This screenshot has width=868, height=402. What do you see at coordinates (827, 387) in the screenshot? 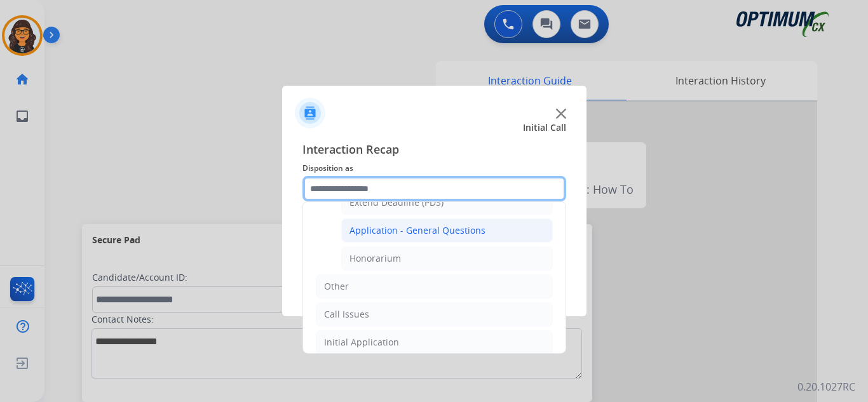
I see `p: 0.20.1027RC` at bounding box center [827, 387].